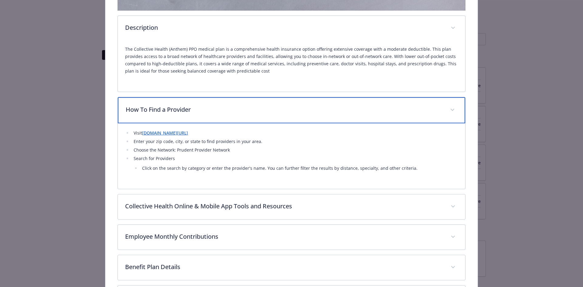 Image resolution: width=583 pixels, height=287 pixels. I want to click on p: Collective Health Online & Mobile App Tools and Resources, so click(284, 206).